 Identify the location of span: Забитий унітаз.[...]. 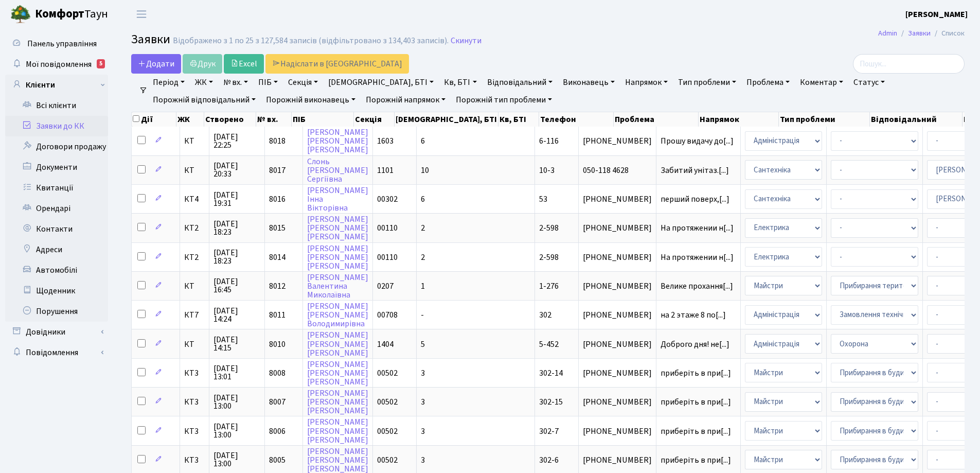
(695, 170).